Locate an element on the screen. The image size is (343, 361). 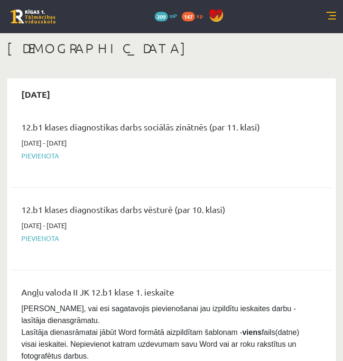
span: 147 is located at coordinates (188, 17).